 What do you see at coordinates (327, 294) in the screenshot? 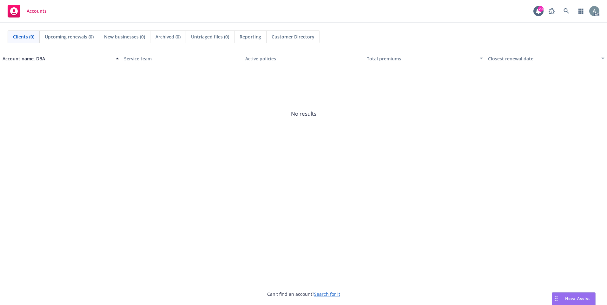
I see `a: Search for it` at bounding box center [327, 294].